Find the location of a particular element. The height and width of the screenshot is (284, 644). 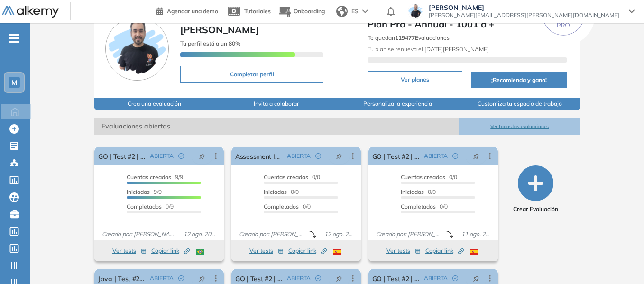

span: Tutoriales is located at coordinates (258, 11).